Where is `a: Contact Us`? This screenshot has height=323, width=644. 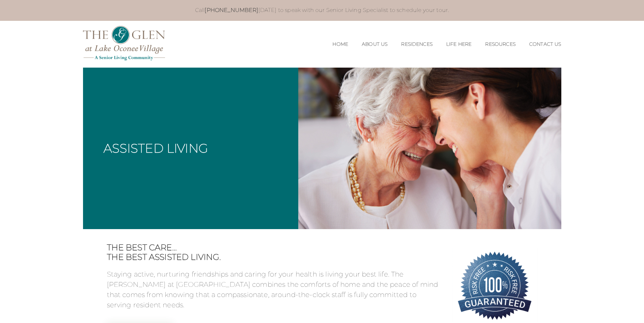 a: Contact Us is located at coordinates (545, 44).